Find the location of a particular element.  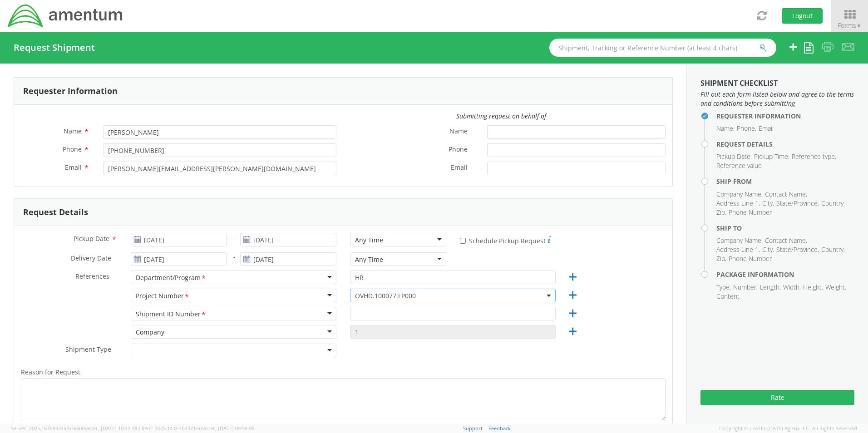

h4: Requester Information is located at coordinates (786, 116).